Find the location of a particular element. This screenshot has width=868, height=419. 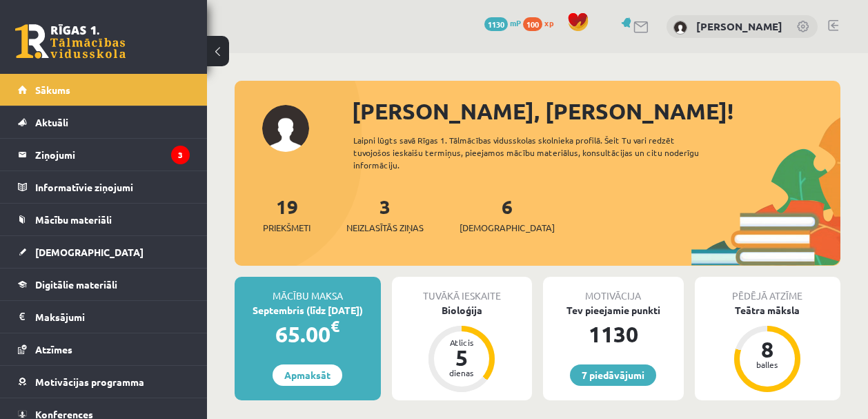

a: Rīgas 1. Tālmācības vidusskola is located at coordinates (70, 42).